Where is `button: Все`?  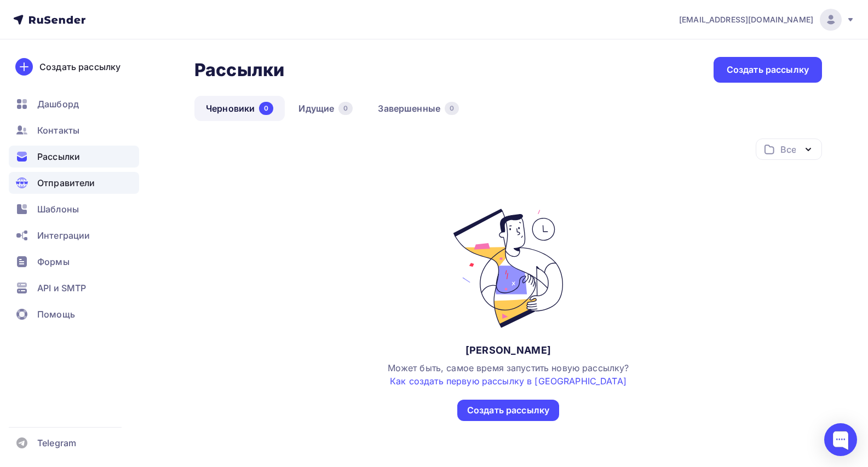 button: Все is located at coordinates (788, 149).